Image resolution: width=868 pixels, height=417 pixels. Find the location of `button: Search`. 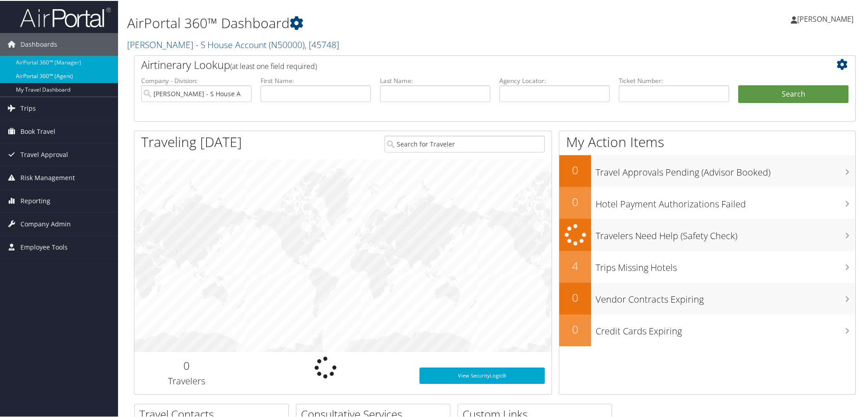

button: Search is located at coordinates (793, 94).